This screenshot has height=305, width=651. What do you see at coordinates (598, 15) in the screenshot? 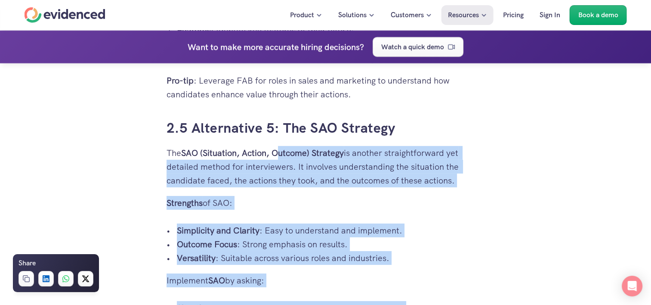
I see `p: Book a demo` at bounding box center [598, 15].